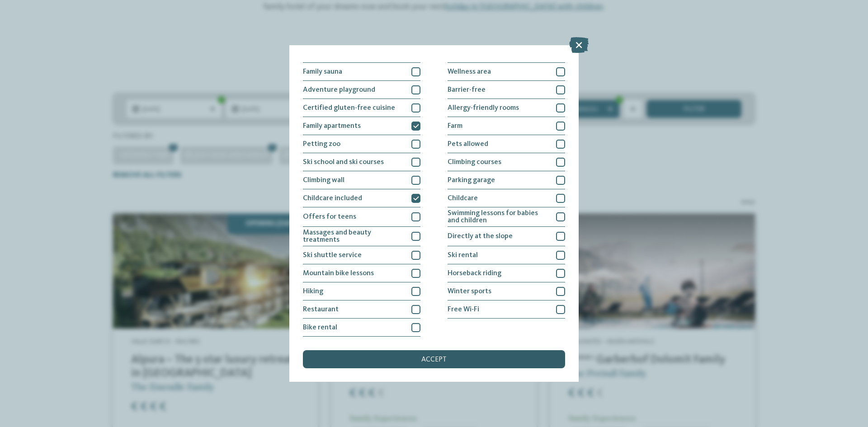 This screenshot has width=868, height=427. I want to click on span: Family apartments, so click(332, 127).